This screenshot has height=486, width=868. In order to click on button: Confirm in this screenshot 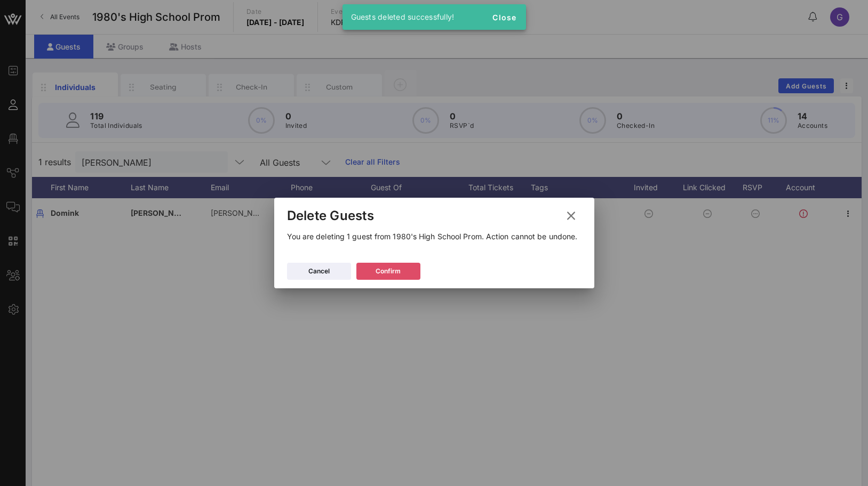, I will do `click(388, 271)`.